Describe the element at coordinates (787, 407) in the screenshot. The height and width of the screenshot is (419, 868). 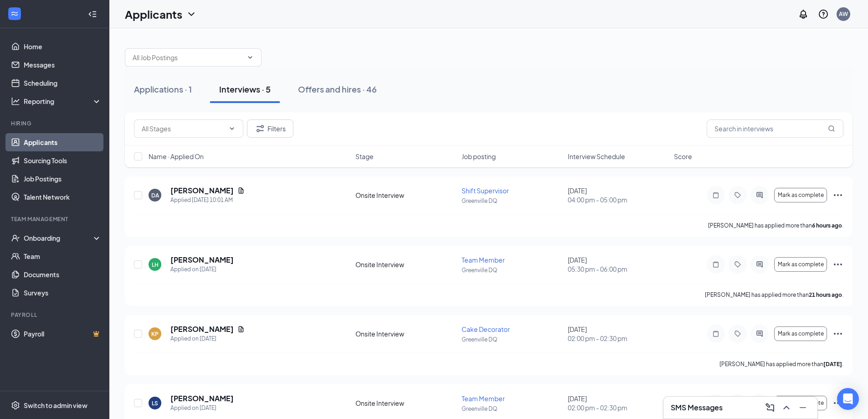
I see `button: ChevronUp` at that location.